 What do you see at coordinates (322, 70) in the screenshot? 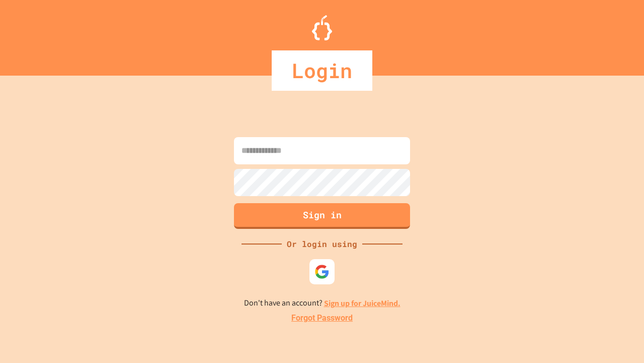
I see `div: Login` at bounding box center [322, 70].